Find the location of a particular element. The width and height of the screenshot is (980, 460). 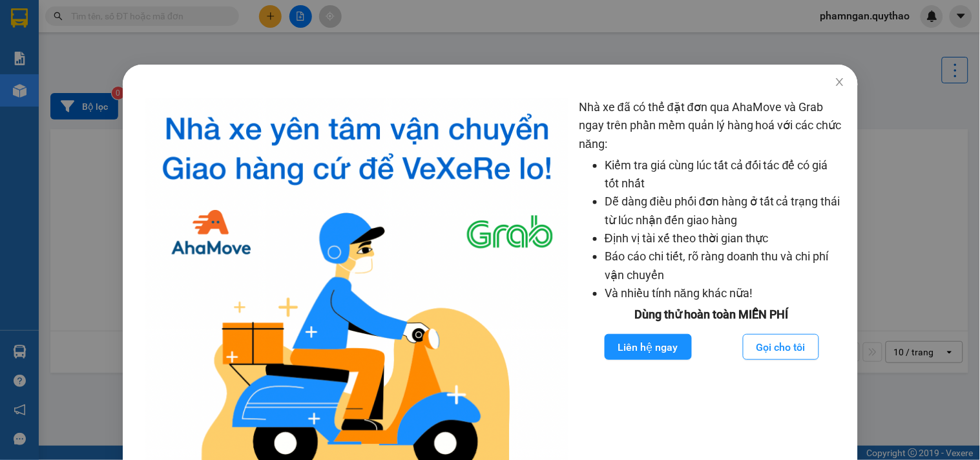

span: close is located at coordinates (839, 82).